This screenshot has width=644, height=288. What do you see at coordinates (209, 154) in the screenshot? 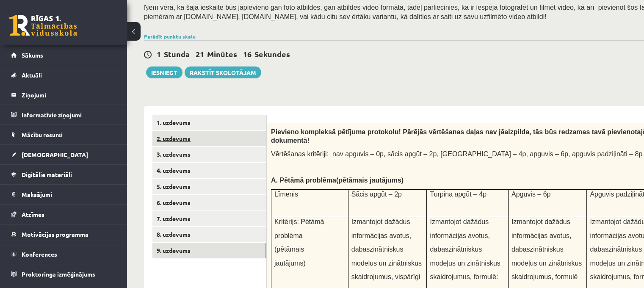
I see `a: 3. uzdevums` at bounding box center [209, 154].